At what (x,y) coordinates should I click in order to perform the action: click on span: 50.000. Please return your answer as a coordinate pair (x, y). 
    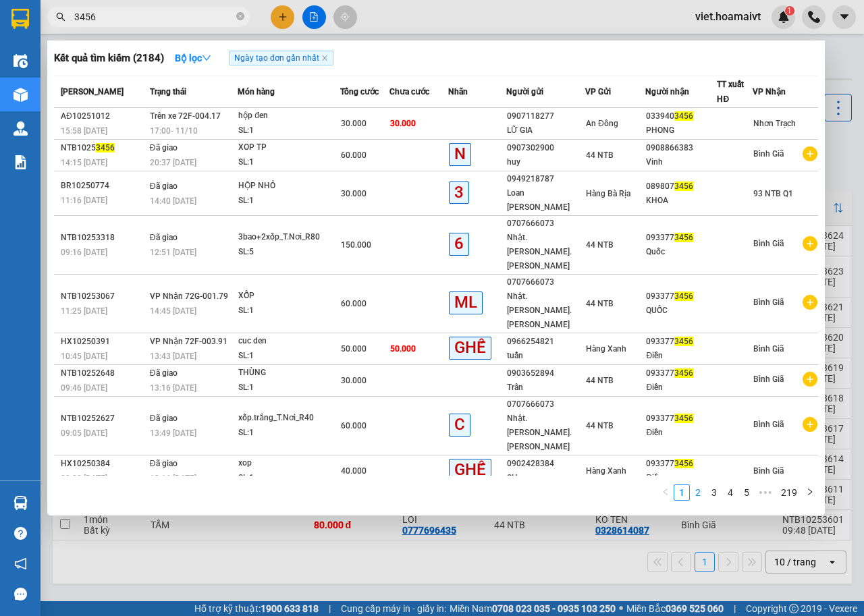
    Looking at the image, I should click on (403, 349).